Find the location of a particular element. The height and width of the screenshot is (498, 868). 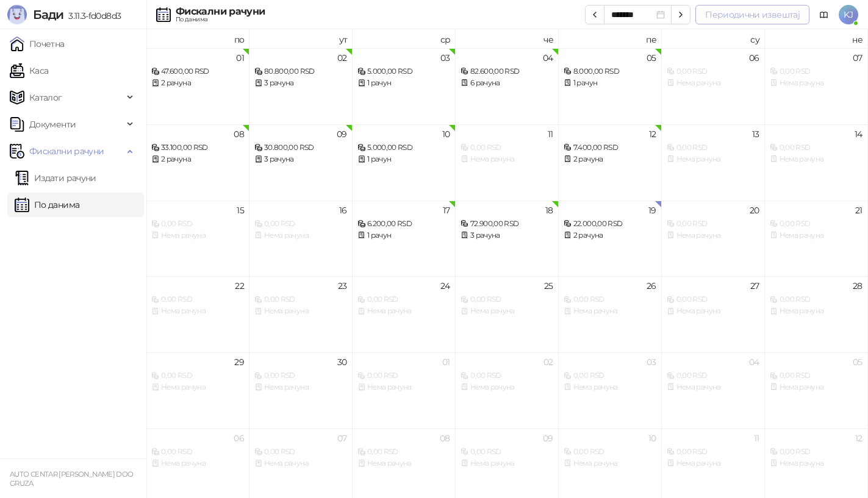

div: 02 is located at coordinates (342, 58).